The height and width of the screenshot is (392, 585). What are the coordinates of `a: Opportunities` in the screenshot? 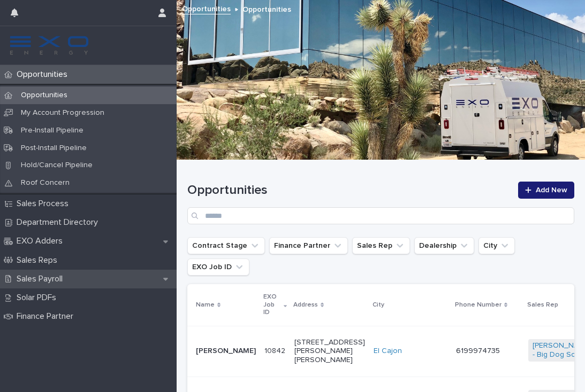 It's located at (206, 8).